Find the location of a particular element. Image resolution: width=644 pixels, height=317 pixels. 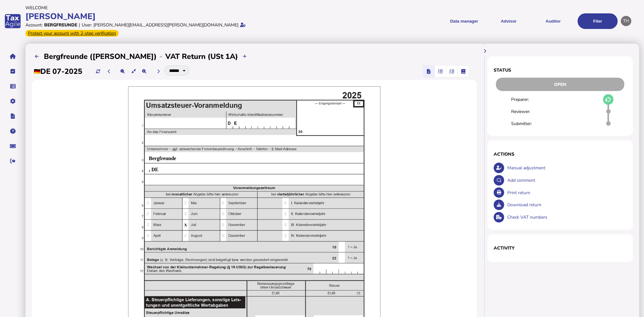

button: Help pages is located at coordinates (12, 131).